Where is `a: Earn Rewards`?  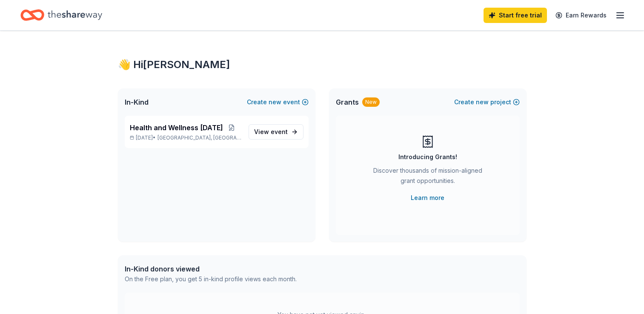 a: Earn Rewards is located at coordinates (581, 15).